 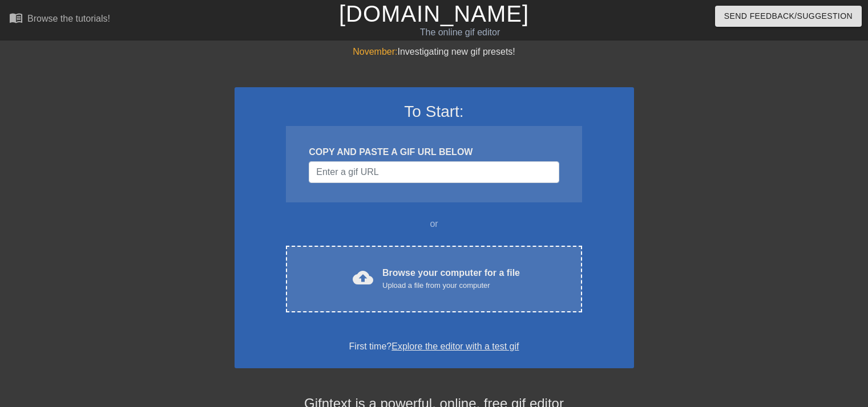 I want to click on div: Upload a file from your computer, so click(x=451, y=285).